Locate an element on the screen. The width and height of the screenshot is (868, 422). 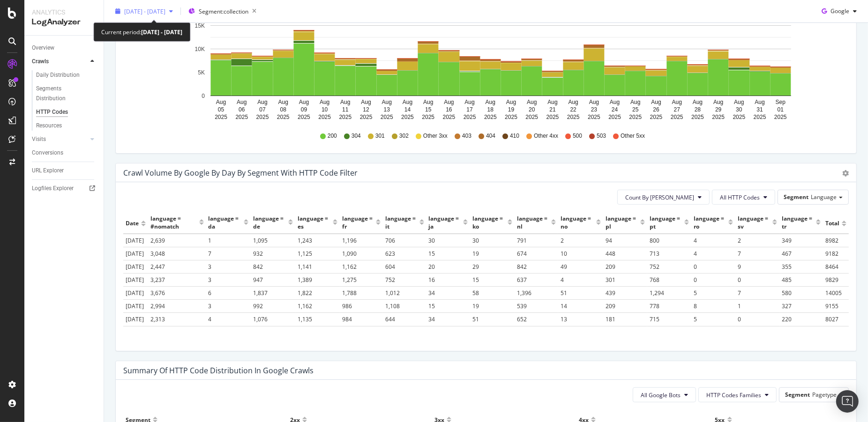
text: 06 is located at coordinates (242, 109).